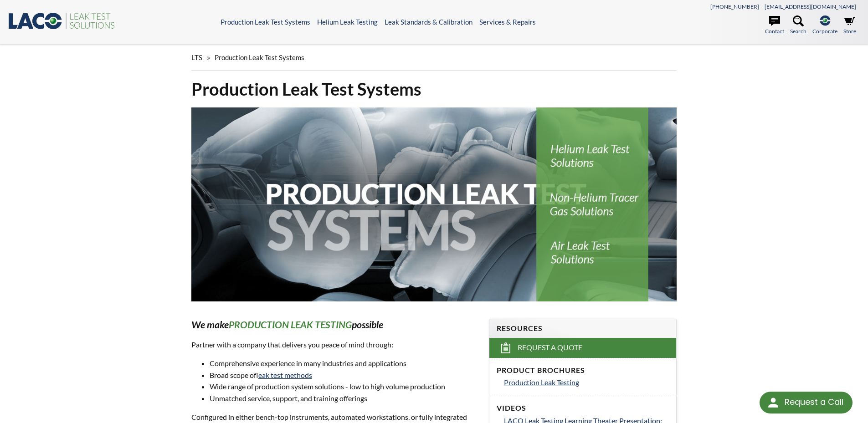 This screenshot has width=868, height=423. I want to click on span: Request a Quote, so click(550, 348).